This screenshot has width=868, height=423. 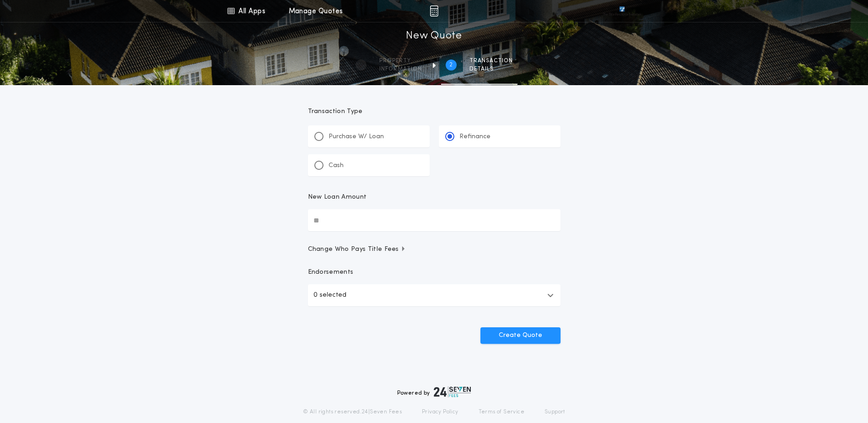 What do you see at coordinates (451, 65) in the screenshot?
I see `h2: 2` at bounding box center [451, 65].